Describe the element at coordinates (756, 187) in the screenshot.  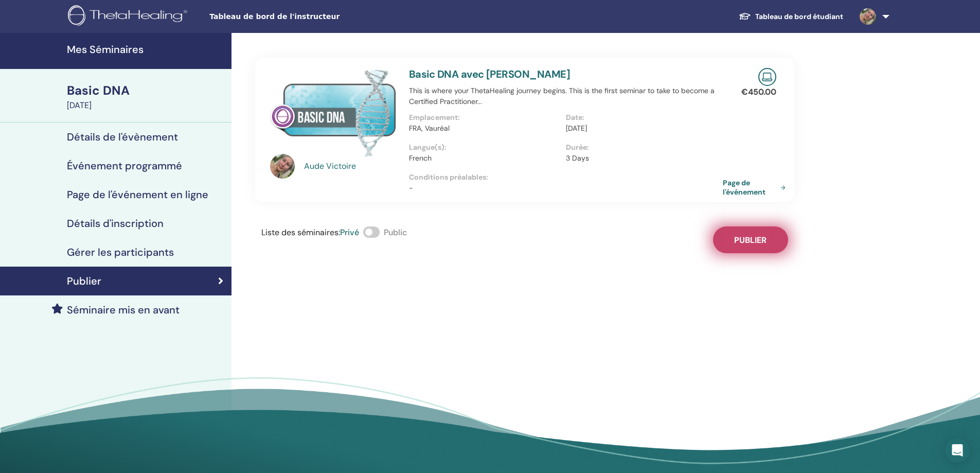
I see `a: Page de l'événement` at that location.